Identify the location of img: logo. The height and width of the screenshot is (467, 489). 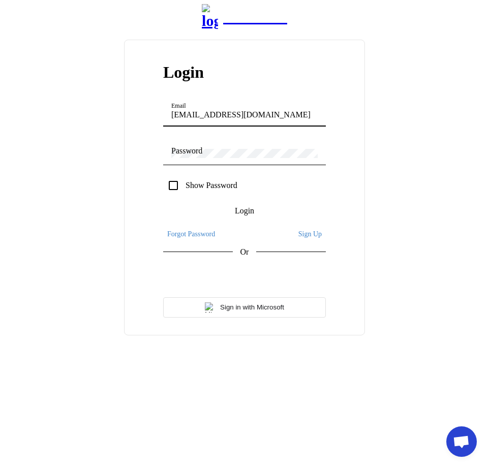
(210, 17).